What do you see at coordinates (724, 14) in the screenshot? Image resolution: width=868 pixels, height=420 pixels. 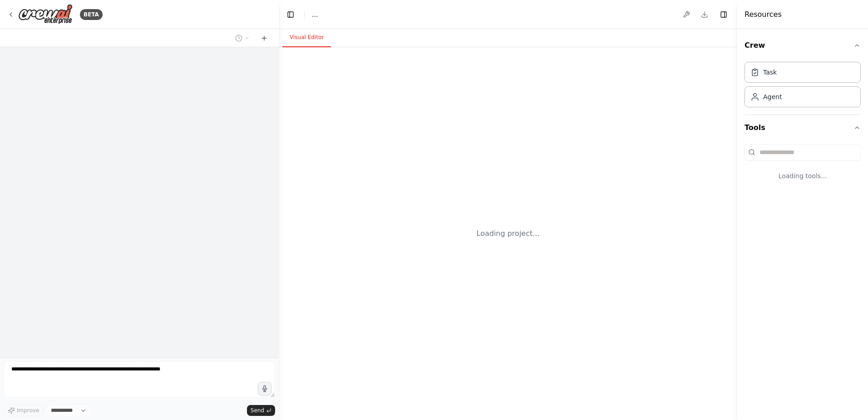 I see `button: Hide right sidebar` at bounding box center [724, 14].